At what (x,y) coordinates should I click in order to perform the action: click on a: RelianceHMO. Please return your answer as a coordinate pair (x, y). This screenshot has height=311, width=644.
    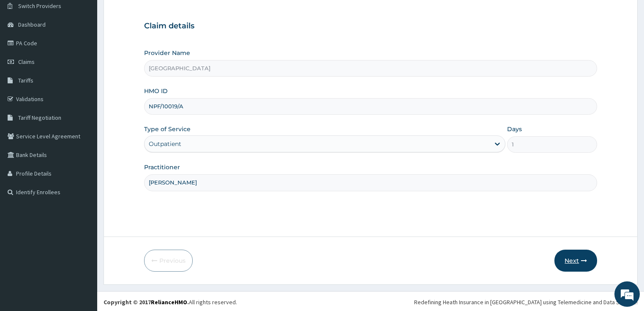
    Looking at the image, I should click on (169, 302).